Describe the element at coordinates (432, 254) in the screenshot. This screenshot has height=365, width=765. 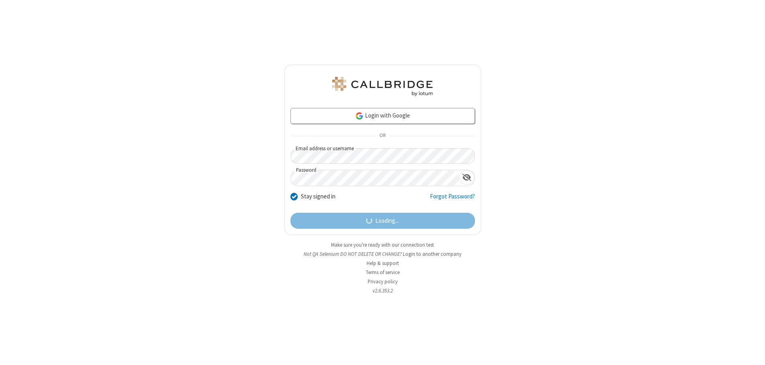
I see `button: Login to another company` at that location.